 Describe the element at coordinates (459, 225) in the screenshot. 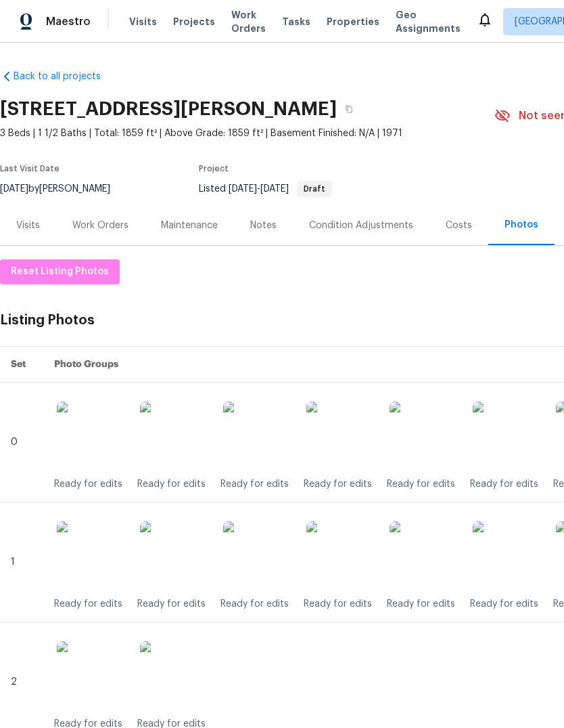

I see `div: Costs` at that location.